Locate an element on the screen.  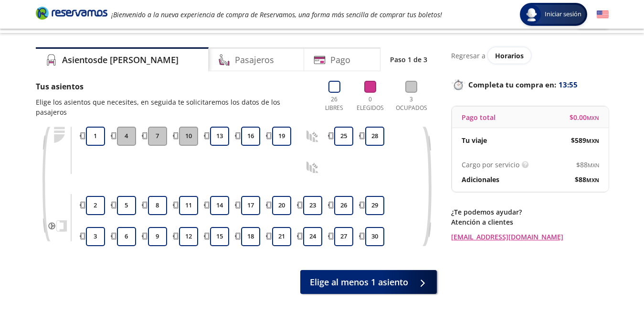
span: 13:55 is located at coordinates (568, 84).